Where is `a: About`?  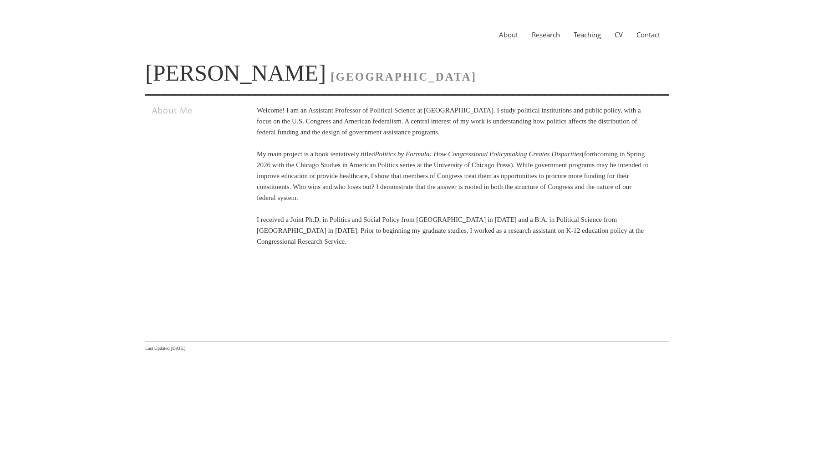 a: About is located at coordinates (508, 35).